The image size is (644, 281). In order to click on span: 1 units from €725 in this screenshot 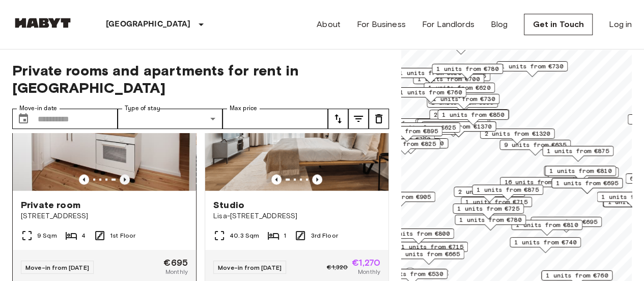, I will do `click(489, 209)`.